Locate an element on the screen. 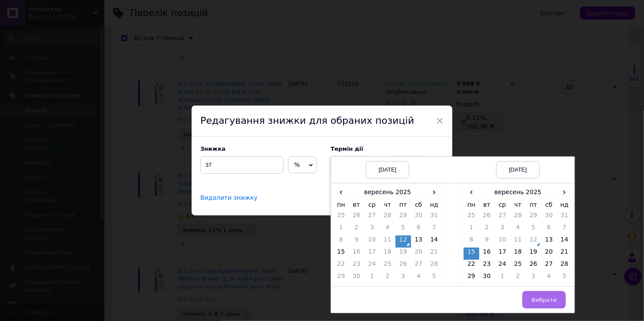 The width and height of the screenshot is (644, 321). span: Редагування знижки для обраних позицій is located at coordinates (307, 120).